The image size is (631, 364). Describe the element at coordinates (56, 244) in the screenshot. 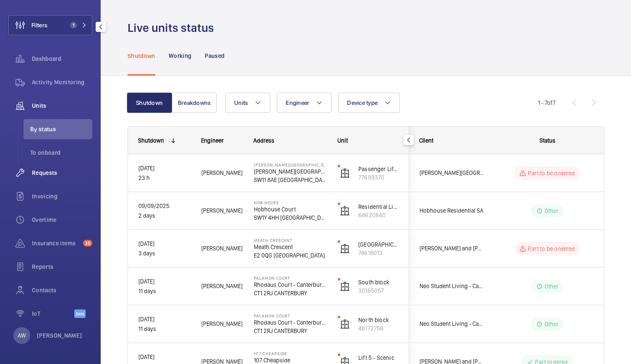

I see `span: Insurance items` at that location.